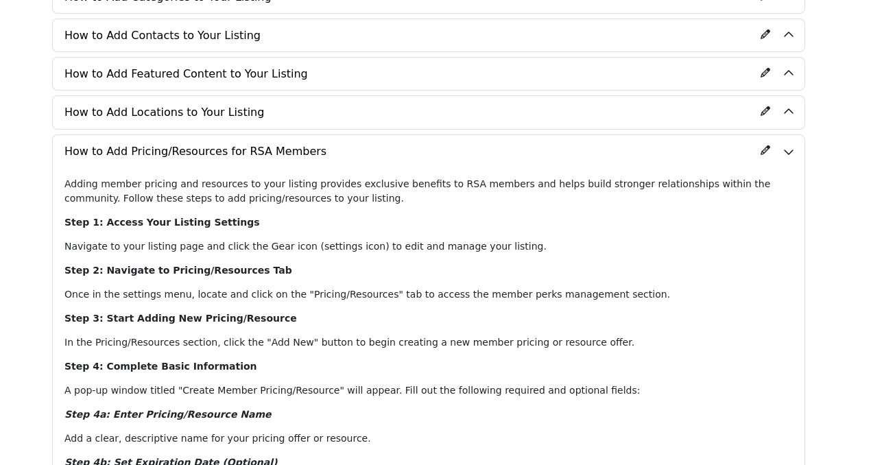 The width and height of the screenshot is (871, 465). What do you see at coordinates (418, 112) in the screenshot?
I see `button: How to Add Locations to Your Listing` at bounding box center [418, 112].